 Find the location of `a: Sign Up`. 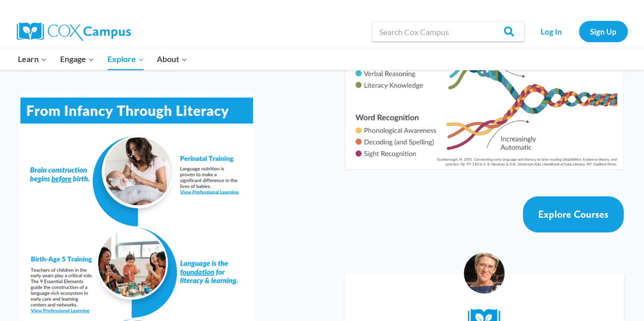

a: Sign Up is located at coordinates (603, 31).